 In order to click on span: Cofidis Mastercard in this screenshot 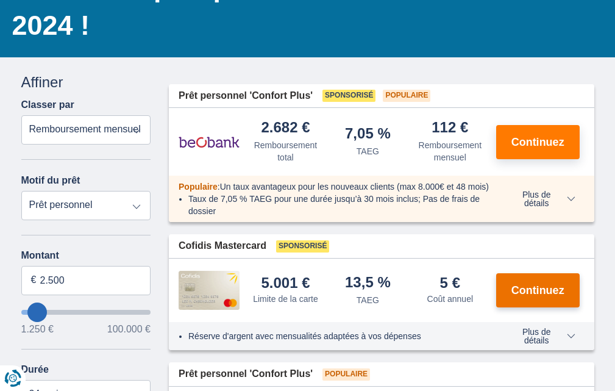, I will do `click(222, 246)`.